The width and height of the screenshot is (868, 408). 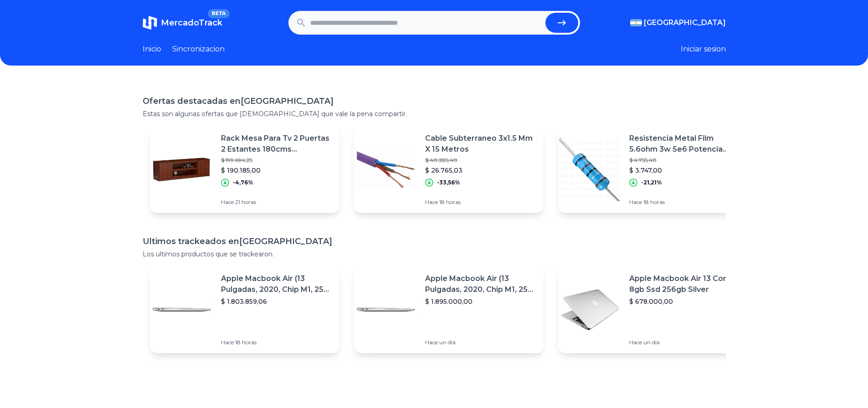 What do you see at coordinates (182, 23) in the screenshot?
I see `a: MercadoTrackBETA` at bounding box center [182, 23].